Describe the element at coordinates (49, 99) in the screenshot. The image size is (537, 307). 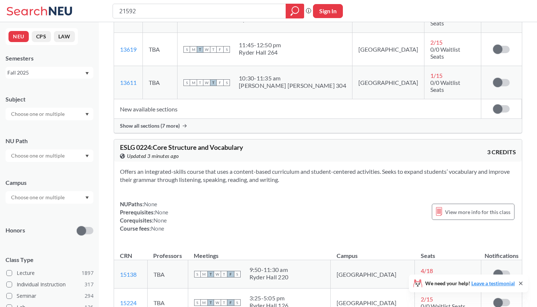
I see `div: Subject` at that location.